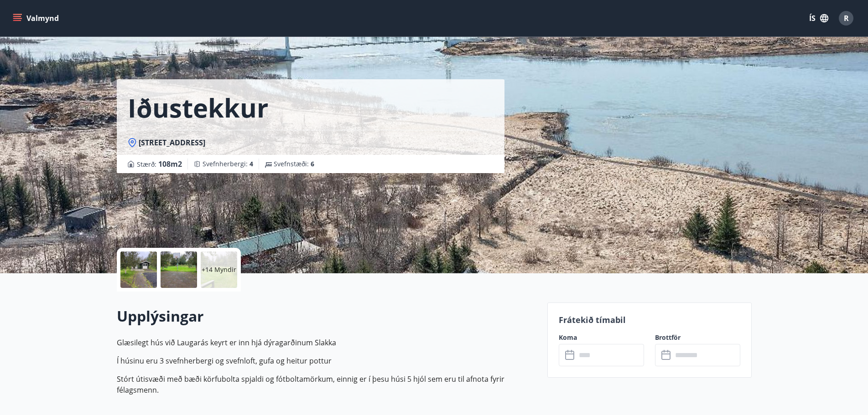 The height and width of the screenshot is (415, 868). What do you see at coordinates (327, 343) in the screenshot?
I see `p: Glæsilegt hús við Laugarás keyrt er inn hjá dýragarðinum Slakka` at bounding box center [327, 343].